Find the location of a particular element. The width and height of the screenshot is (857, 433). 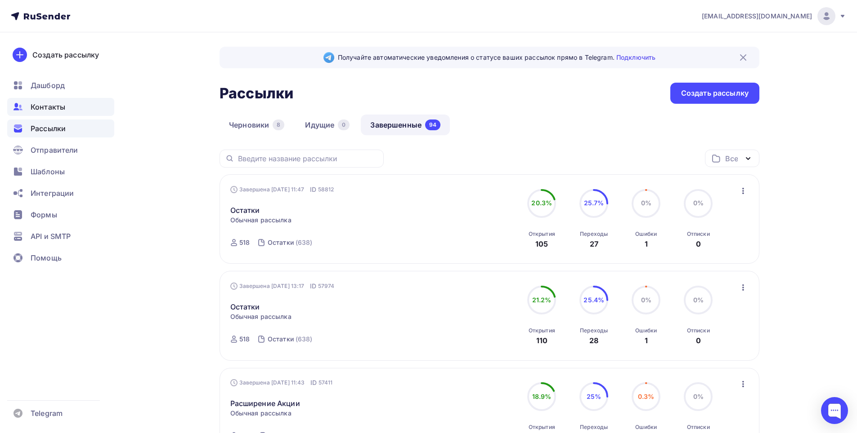

input: Введите название рассылки is located at coordinates (308, 159).